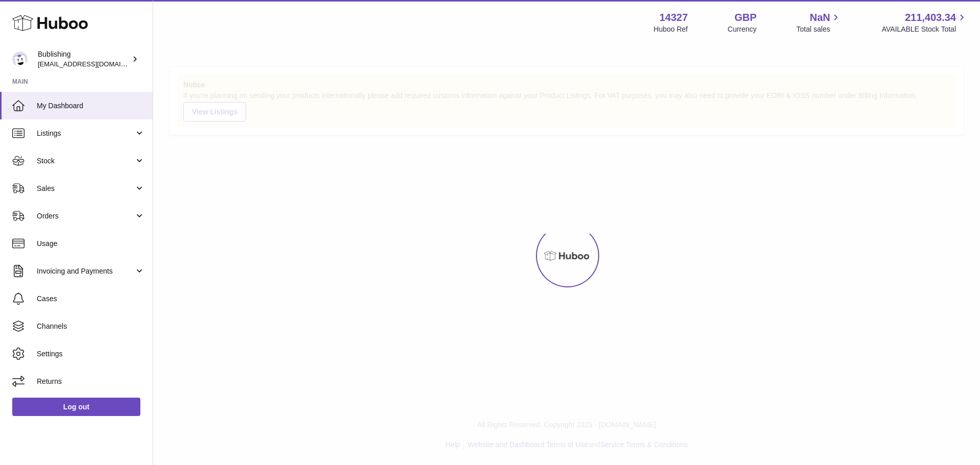  Describe the element at coordinates (85, 188) in the screenshot. I see `span: Sales` at that location.